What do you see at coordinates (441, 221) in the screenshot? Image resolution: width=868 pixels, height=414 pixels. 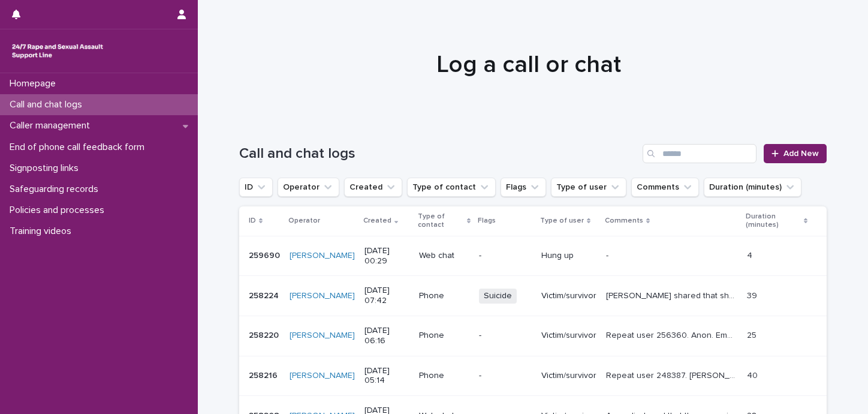 I see `p: Type of contact` at bounding box center [441, 221].